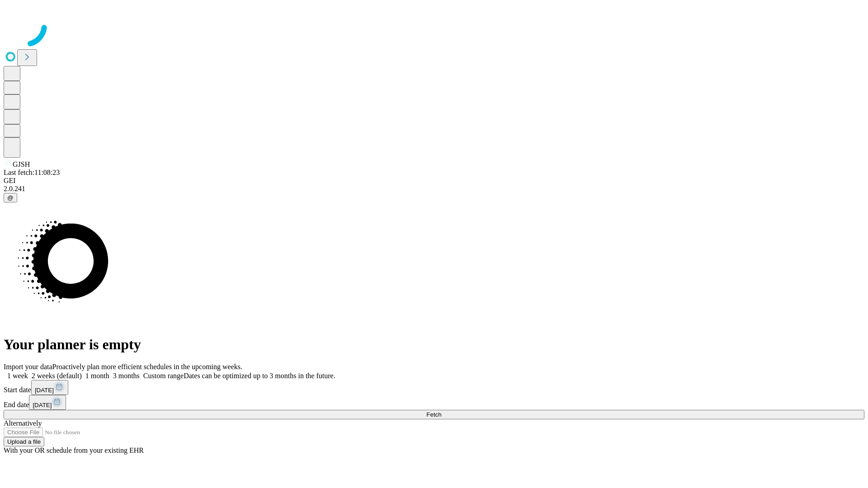  What do you see at coordinates (434, 387) in the screenshot?
I see `div: Start date` at bounding box center [434, 387].